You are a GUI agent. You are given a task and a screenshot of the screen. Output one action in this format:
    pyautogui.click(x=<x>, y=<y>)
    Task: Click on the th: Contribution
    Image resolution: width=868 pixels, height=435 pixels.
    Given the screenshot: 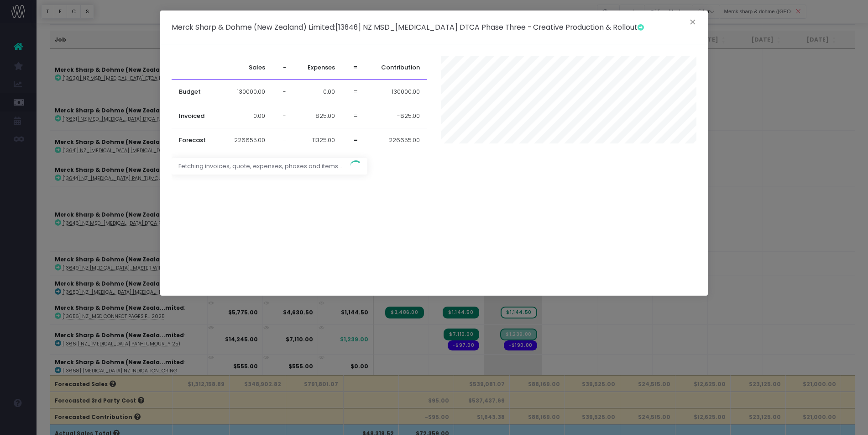 What is the action you would take?
    pyautogui.click(x=396, y=68)
    